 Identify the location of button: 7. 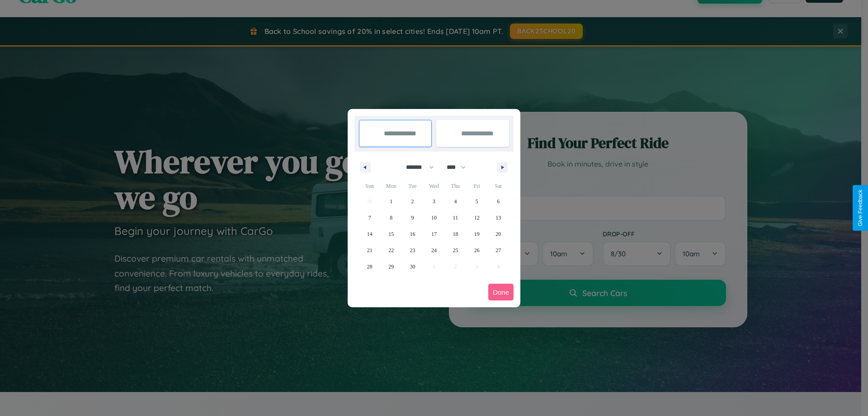
(370, 218).